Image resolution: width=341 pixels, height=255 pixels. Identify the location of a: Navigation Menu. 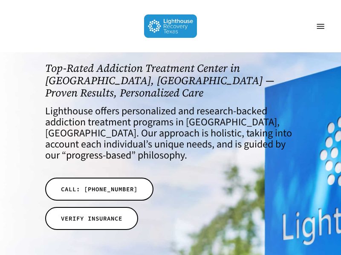
(320, 26).